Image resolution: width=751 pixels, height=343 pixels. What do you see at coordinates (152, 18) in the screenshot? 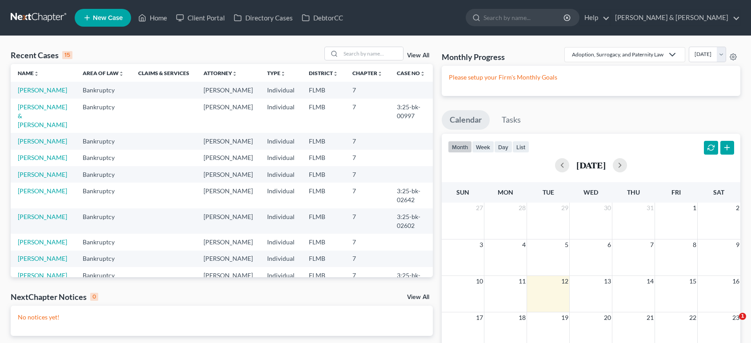
I see `a: Home` at bounding box center [152, 18].